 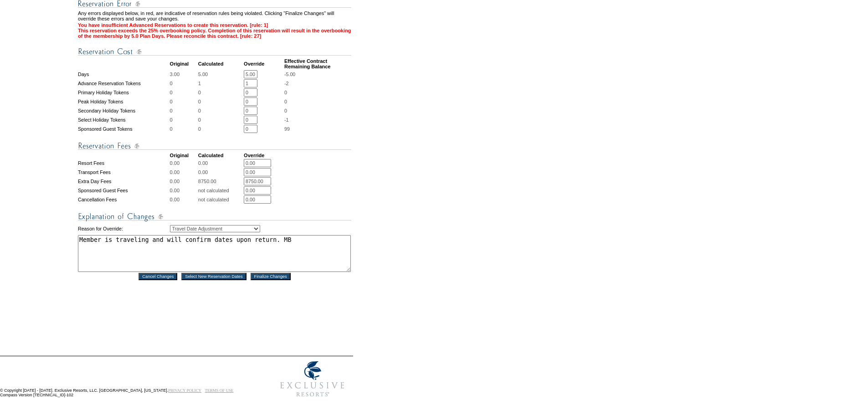 I want to click on td: 5.00, so click(x=221, y=74).